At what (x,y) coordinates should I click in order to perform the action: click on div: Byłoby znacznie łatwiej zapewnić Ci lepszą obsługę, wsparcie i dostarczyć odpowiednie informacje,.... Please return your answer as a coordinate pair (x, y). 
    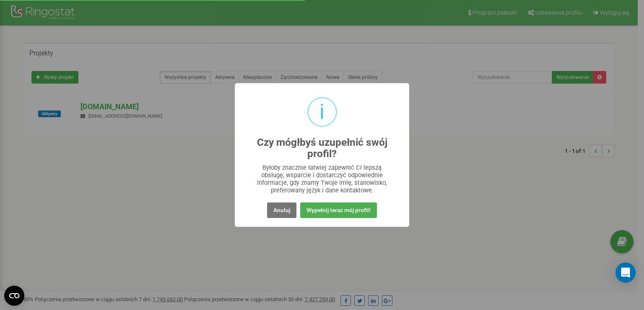
    Looking at the image, I should click on (322, 179).